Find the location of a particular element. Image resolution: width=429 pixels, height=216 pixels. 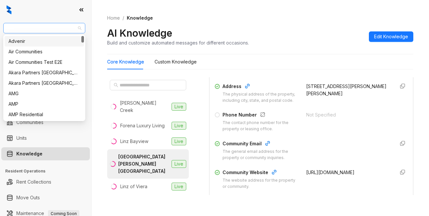

a: Rent Collections is located at coordinates (34, 182).